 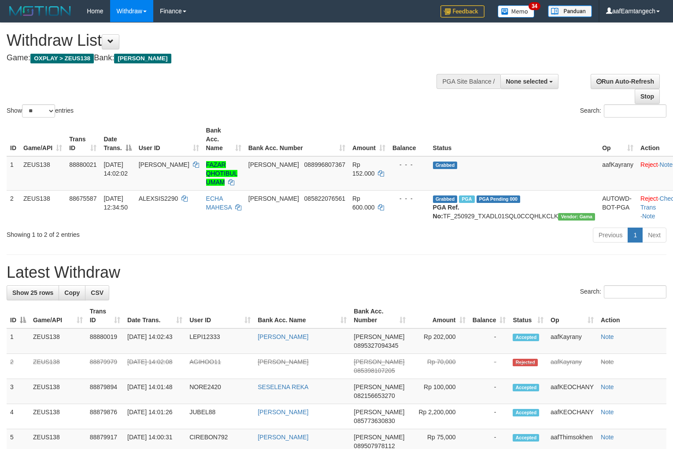 I want to click on td: 88879894, so click(x=105, y=391).